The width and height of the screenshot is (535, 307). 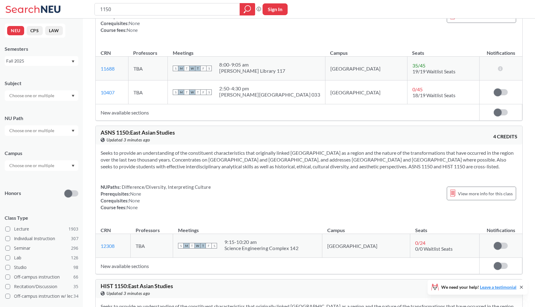 What do you see at coordinates (42, 239) in the screenshot?
I see `label: Individual Instruction` at bounding box center [42, 239].